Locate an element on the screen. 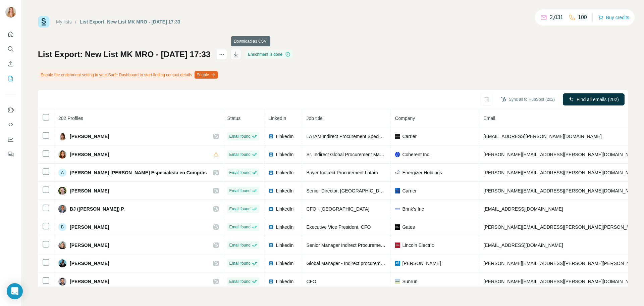 This screenshot has height=306, width=644. button: Buy credits is located at coordinates (614, 18).